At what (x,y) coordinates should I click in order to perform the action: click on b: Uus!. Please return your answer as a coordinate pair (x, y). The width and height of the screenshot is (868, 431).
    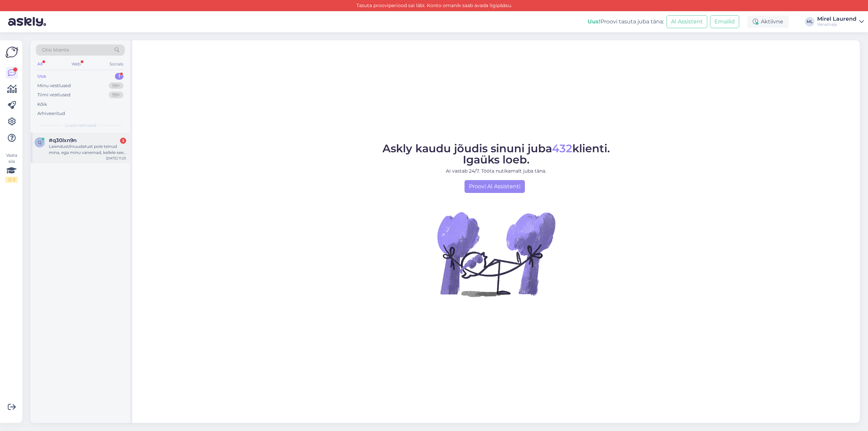
    Looking at the image, I should click on (594, 21).